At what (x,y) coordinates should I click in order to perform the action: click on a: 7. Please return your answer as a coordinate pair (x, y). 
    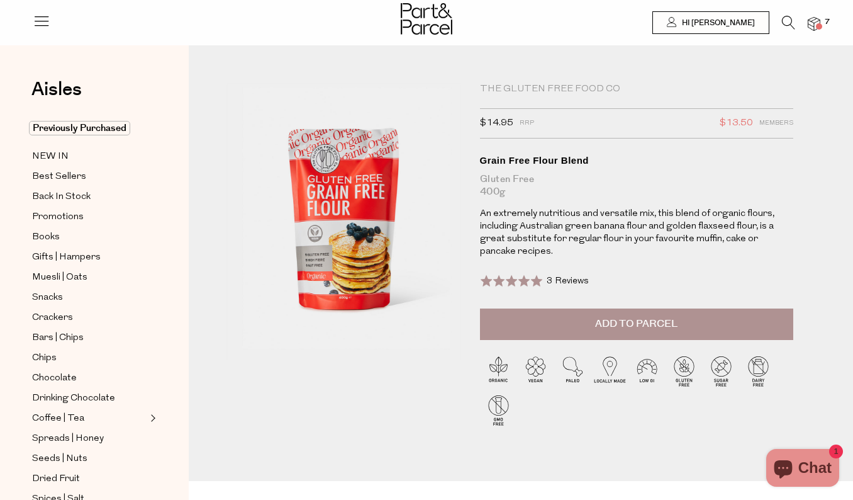
    Looking at the image, I should click on (814, 23).